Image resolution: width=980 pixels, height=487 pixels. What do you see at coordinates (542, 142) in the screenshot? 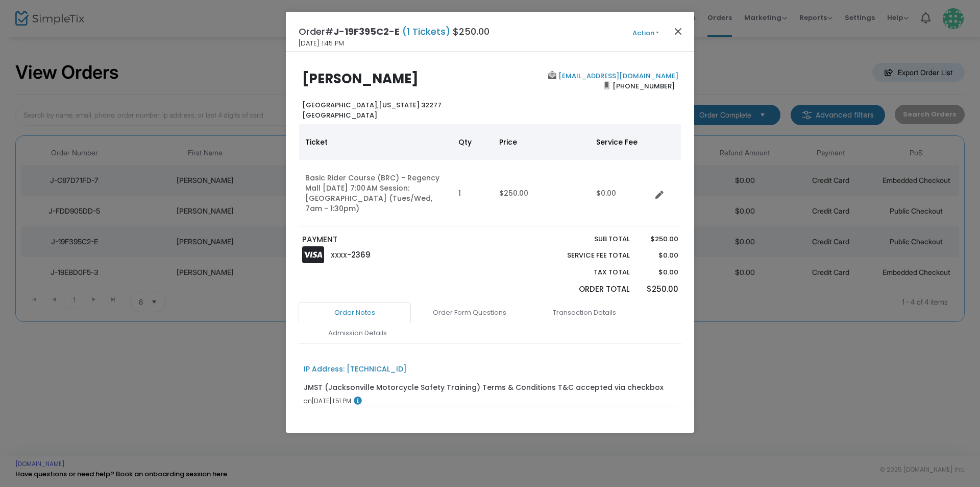
I see `th: Price` at bounding box center [542, 142].